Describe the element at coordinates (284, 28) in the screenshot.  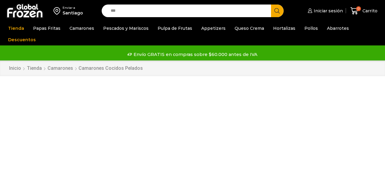
I see `a: Hortalizas` at that location.